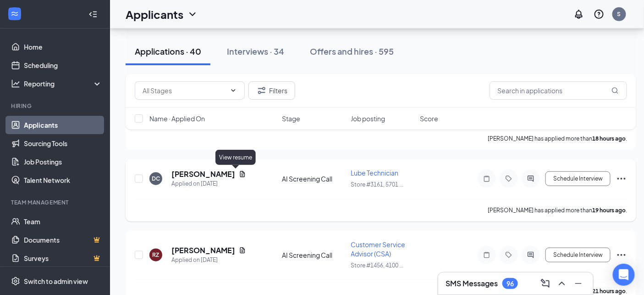  I want to click on svg: Notifications, so click(579, 14).